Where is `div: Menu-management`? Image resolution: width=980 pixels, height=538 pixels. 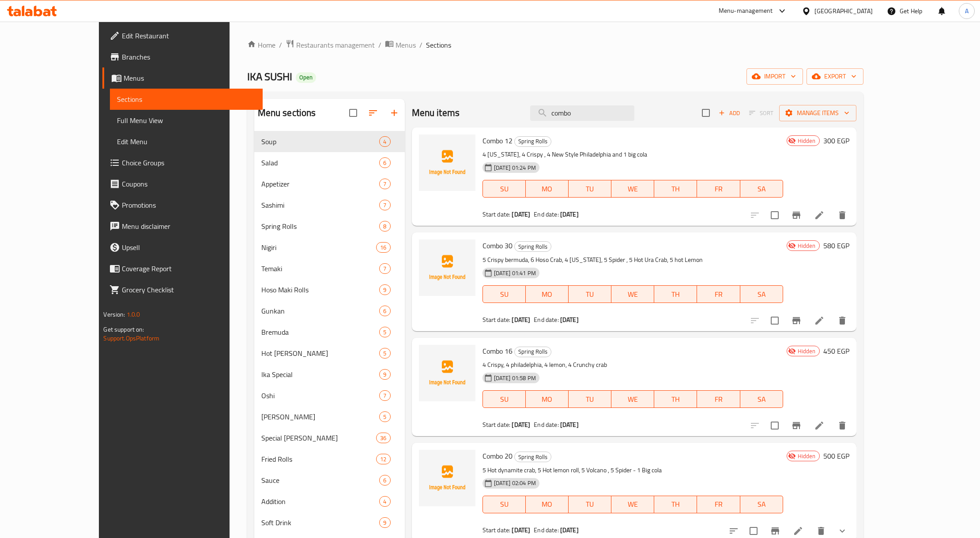
div: Menu-management is located at coordinates (745, 11).